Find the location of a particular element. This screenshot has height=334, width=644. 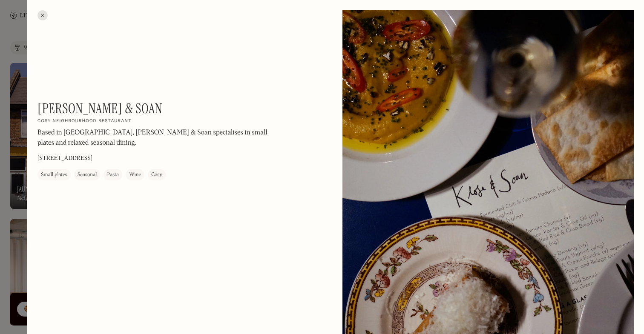

div: Small plates is located at coordinates (54, 175).